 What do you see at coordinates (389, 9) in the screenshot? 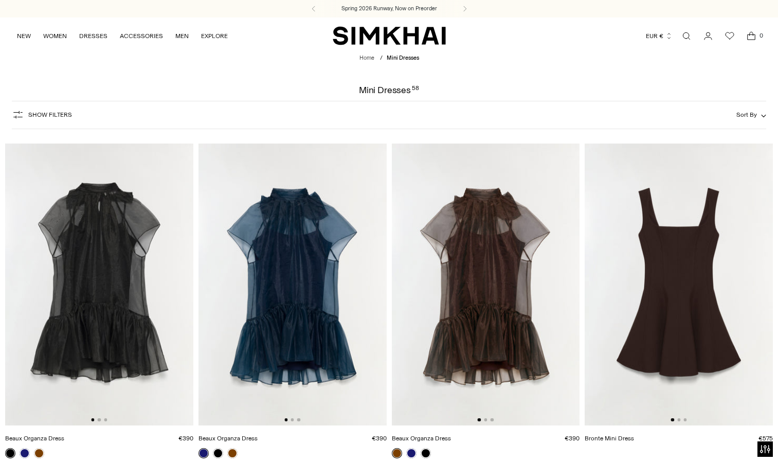
I see `h3: Spring 2026 Runway, Now on Preorder` at bounding box center [389, 9].